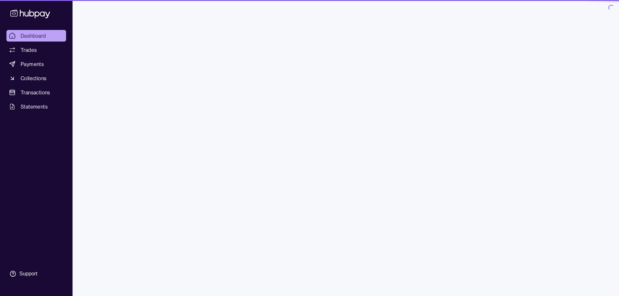 This screenshot has width=619, height=296. I want to click on span: Trades, so click(29, 50).